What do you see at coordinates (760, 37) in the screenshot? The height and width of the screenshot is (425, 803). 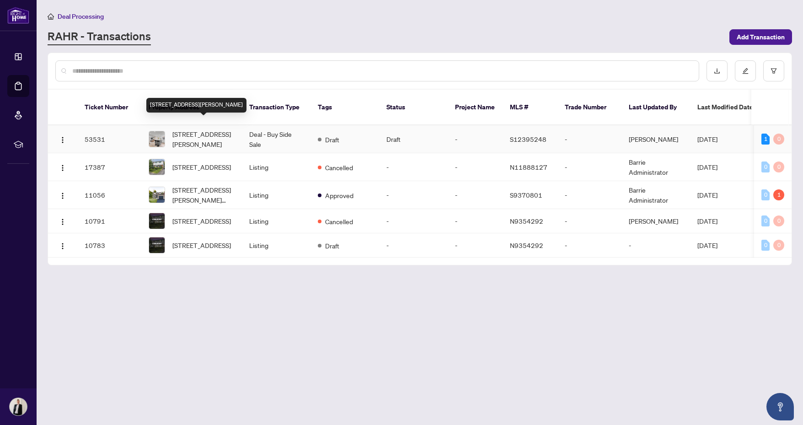 I see `button: Add Transaction` at bounding box center [760, 37].